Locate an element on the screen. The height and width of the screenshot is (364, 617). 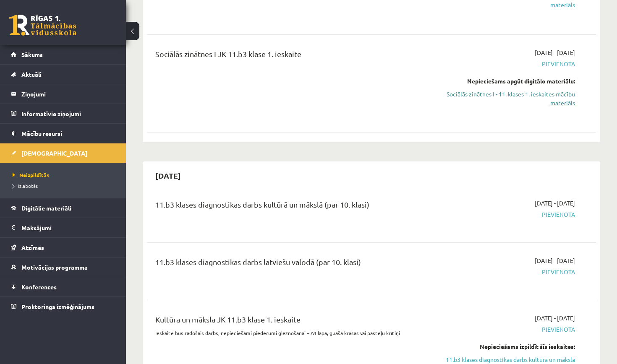
a: Neizpildītās is located at coordinates (65, 175).